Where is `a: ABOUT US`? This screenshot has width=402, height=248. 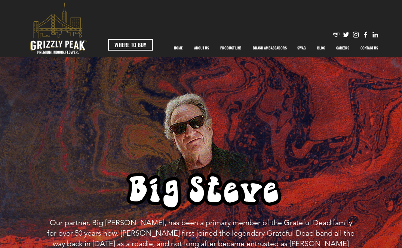
a: ABOUT US is located at coordinates (202, 48).